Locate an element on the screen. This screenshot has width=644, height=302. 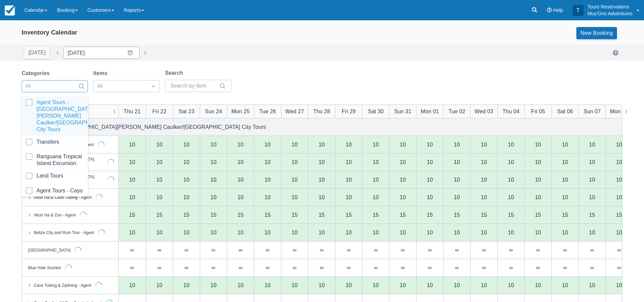
div: Mon 01 is located at coordinates (430, 111).